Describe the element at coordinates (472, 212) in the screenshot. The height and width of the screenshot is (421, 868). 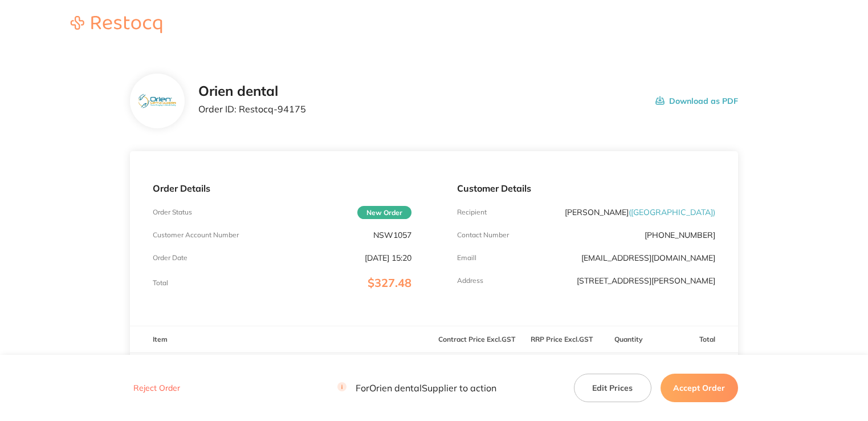
I see `p: Recipient` at that location.